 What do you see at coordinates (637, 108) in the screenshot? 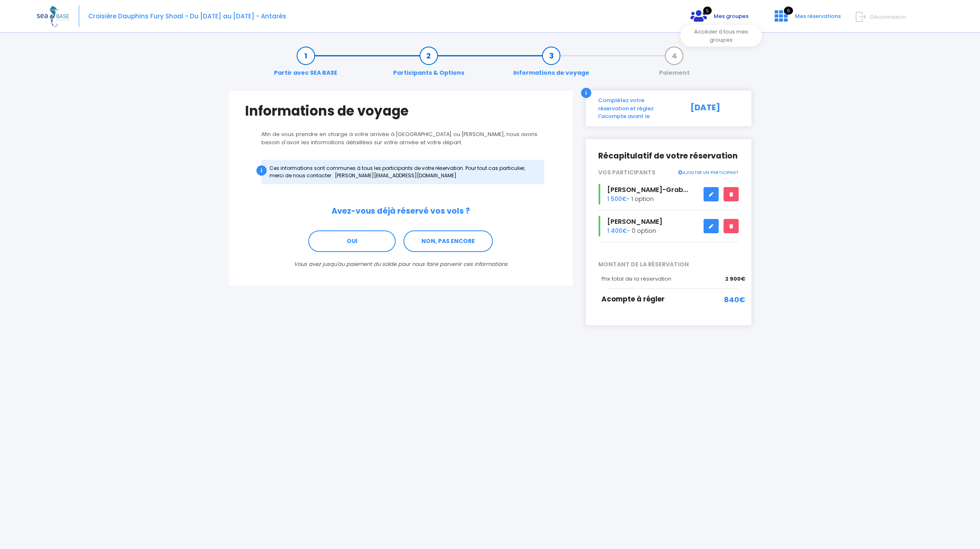
I see `div: Complétez votre réservation et réglez l'acompte avant le` at bounding box center [637, 108].